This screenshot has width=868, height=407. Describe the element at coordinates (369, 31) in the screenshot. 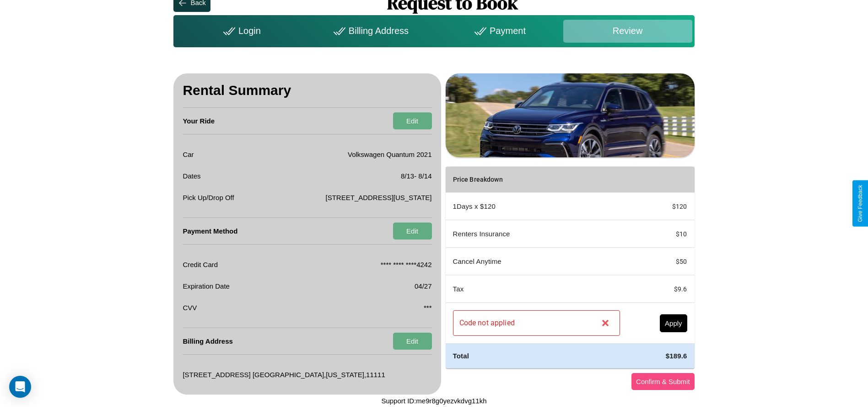

I see `div: Billing Address` at that location.